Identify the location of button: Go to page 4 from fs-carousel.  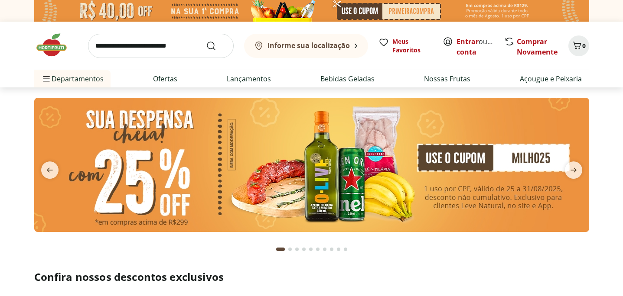
(304, 250).